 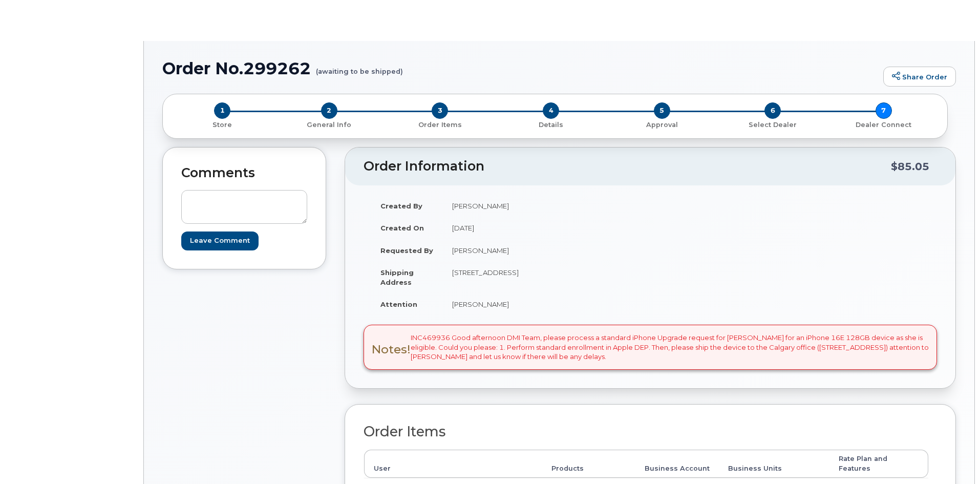 I want to click on a: 4 Details, so click(x=551, y=123).